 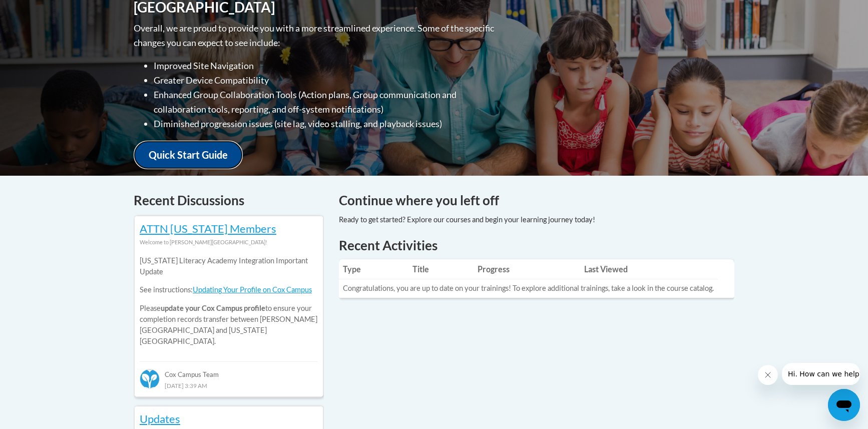 What do you see at coordinates (314, 36) in the screenshot?
I see `p: Overall, we are proud to provide you with a more streamlined experience. Some of the specific cha...` at bounding box center [314, 36].